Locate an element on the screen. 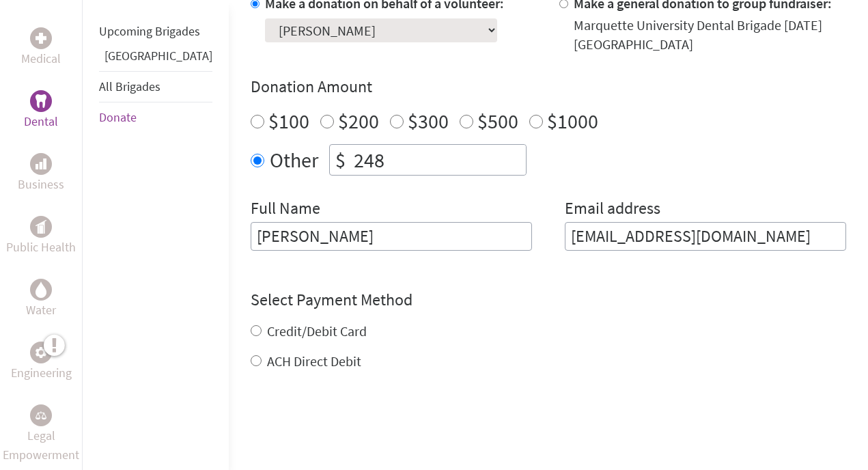  p: Public Health is located at coordinates (41, 247).